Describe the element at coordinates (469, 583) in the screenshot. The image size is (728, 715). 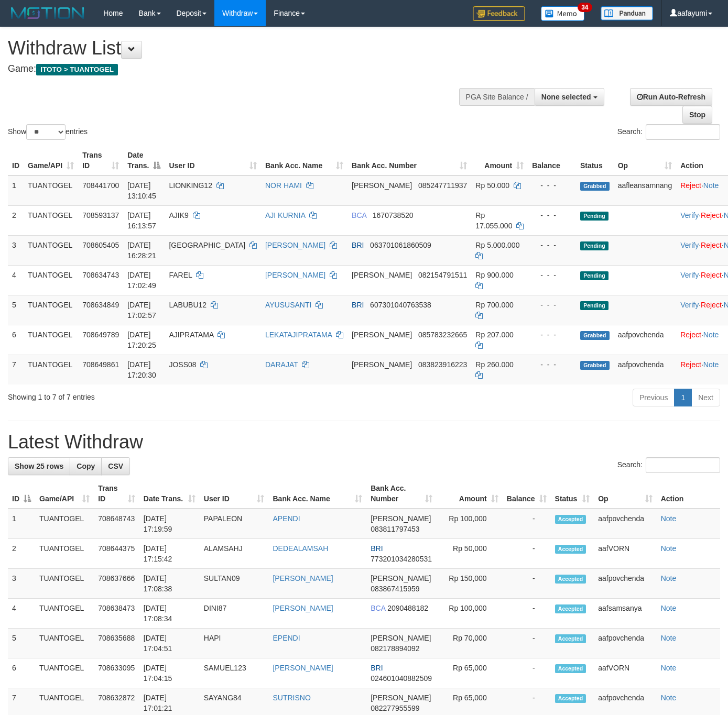
I see `td: Rp 150,000` at that location.